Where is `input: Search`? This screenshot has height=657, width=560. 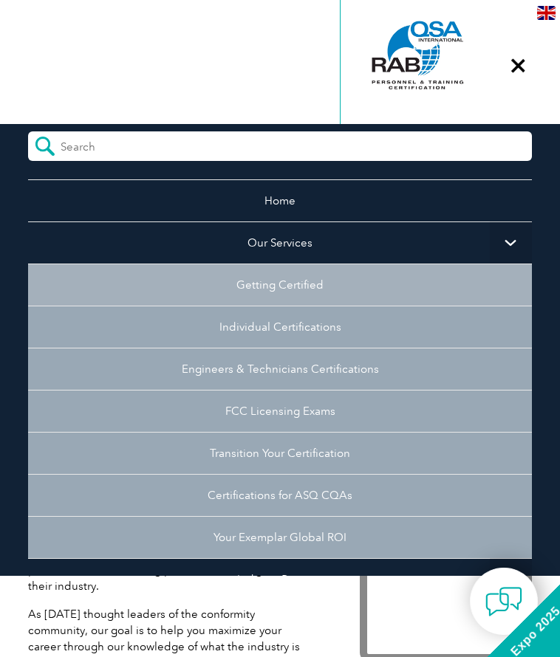 input: Search is located at coordinates (126, 143).